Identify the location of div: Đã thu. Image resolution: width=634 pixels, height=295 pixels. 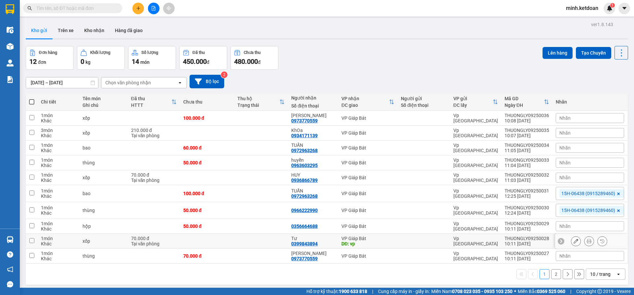
(151, 98).